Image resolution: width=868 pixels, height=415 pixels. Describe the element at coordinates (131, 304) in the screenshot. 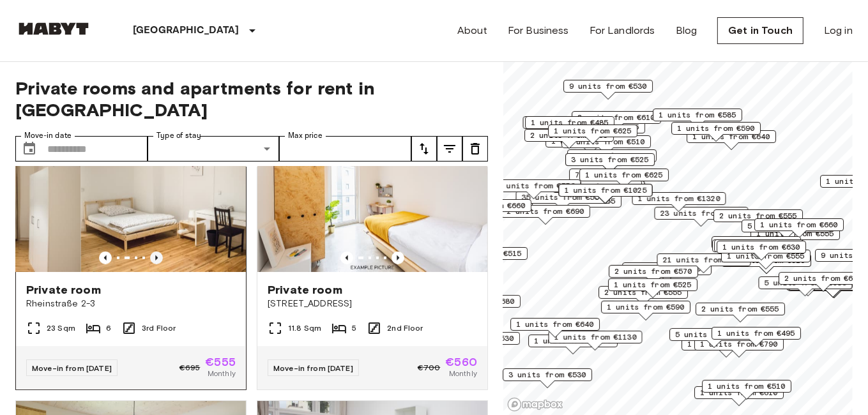

I see `span: Rheinstraße 2-3` at that location.